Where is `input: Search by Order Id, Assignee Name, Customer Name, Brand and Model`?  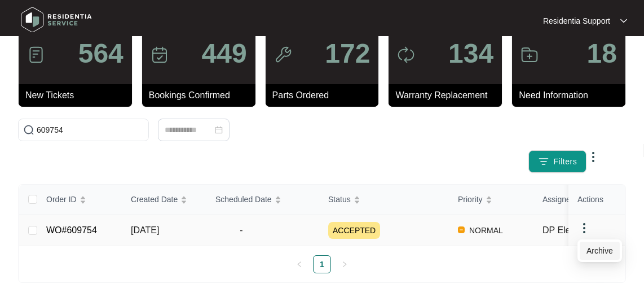 input: Search by Order Id, Assignee Name, Customer Name, Brand and Model is located at coordinates (90, 130).